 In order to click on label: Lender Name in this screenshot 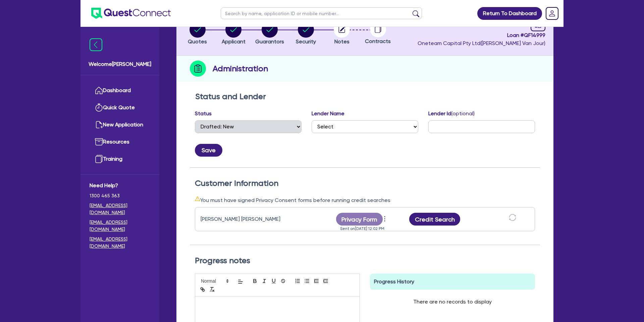, I will do `click(328, 113)`.